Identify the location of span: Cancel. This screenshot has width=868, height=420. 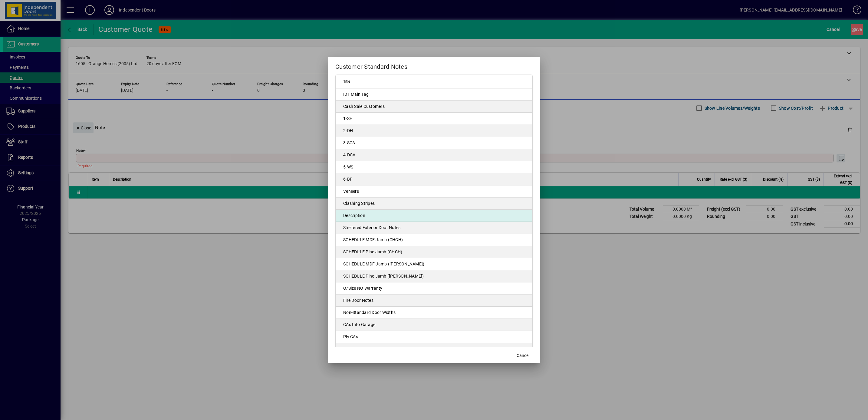
(523, 356).